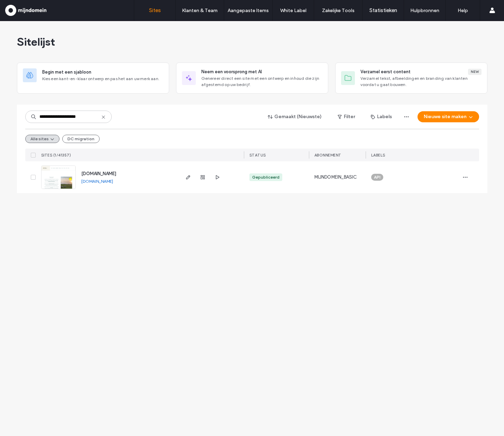 The height and width of the screenshot is (436, 504). What do you see at coordinates (421, 81) in the screenshot?
I see `span: Verzamel tekst, afbeeldingen en branding van klanten voordat u gaat bouwen.` at bounding box center [421, 81].